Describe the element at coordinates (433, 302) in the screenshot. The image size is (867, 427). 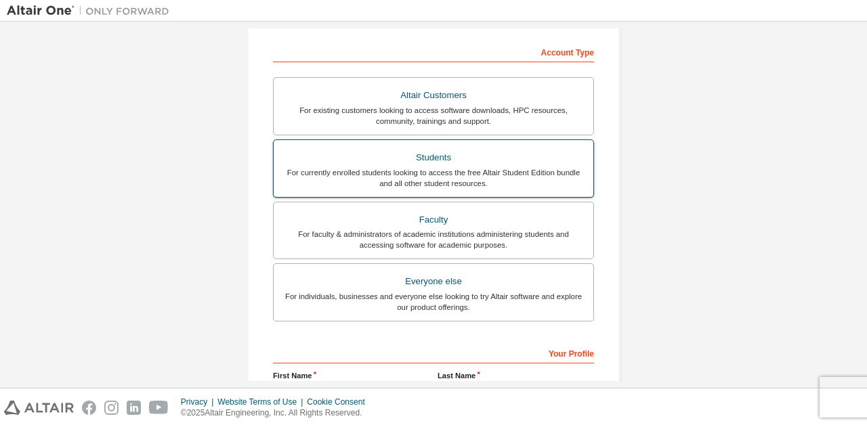
I see `div: For individuals, businesses and everyone else looking to try Altair software and explore our prod...` at that location.